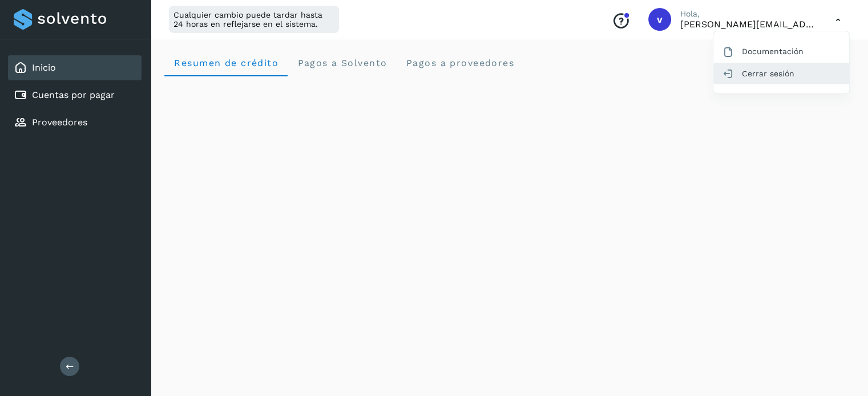 The width and height of the screenshot is (868, 396). I want to click on a: Proveedores, so click(60, 122).